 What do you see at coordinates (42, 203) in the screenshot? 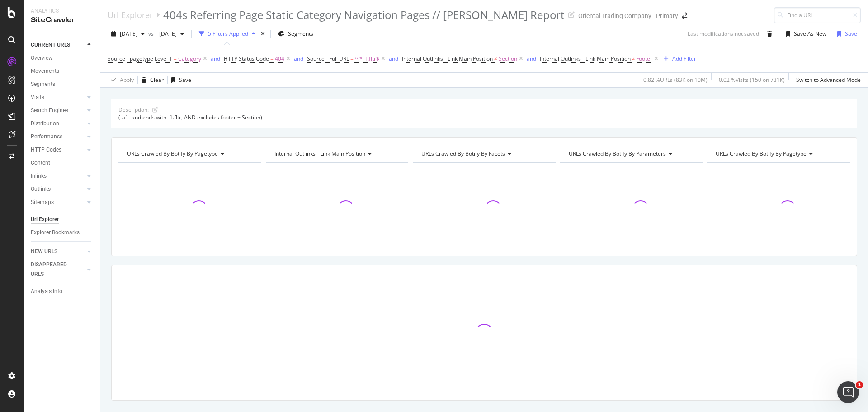
I see `div: Sitemaps` at bounding box center [42, 203].